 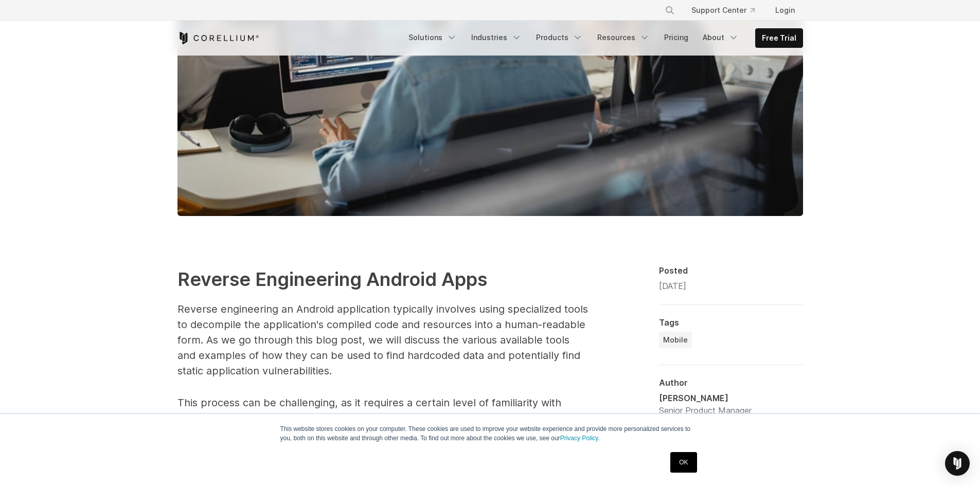 What do you see at coordinates (785, 10) in the screenshot?
I see `a: Login` at bounding box center [785, 10].